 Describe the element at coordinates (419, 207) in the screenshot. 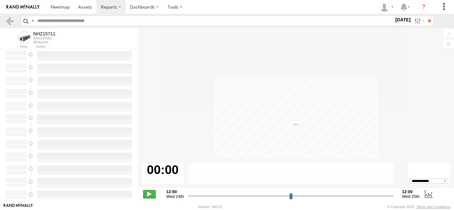

I see `div: © Copyright 2025 -` at that location.